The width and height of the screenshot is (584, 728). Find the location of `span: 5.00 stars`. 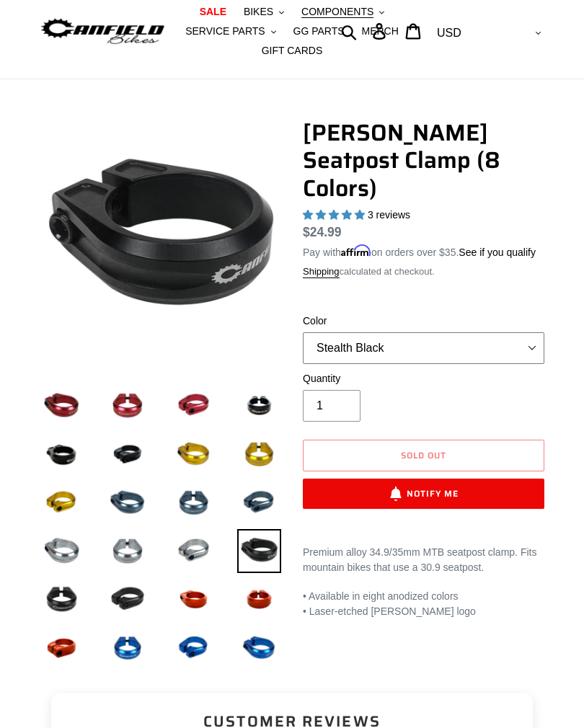

span: 5.00 stars is located at coordinates (335, 215).